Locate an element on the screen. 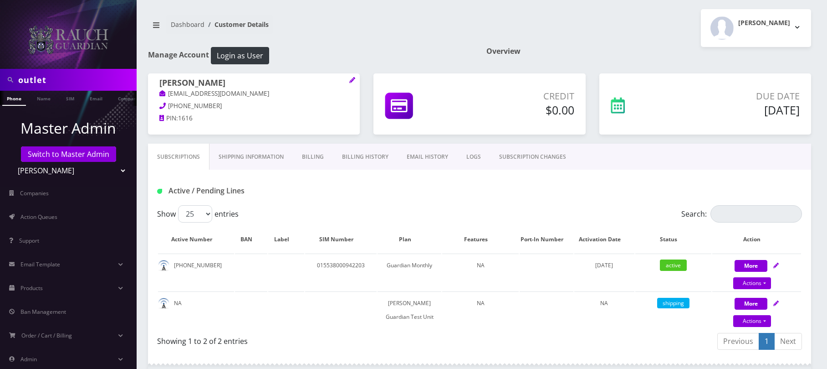 The width and height of the screenshot is (827, 369). div: Showing 1 to 2 of 2 entries is located at coordinates (315, 339).